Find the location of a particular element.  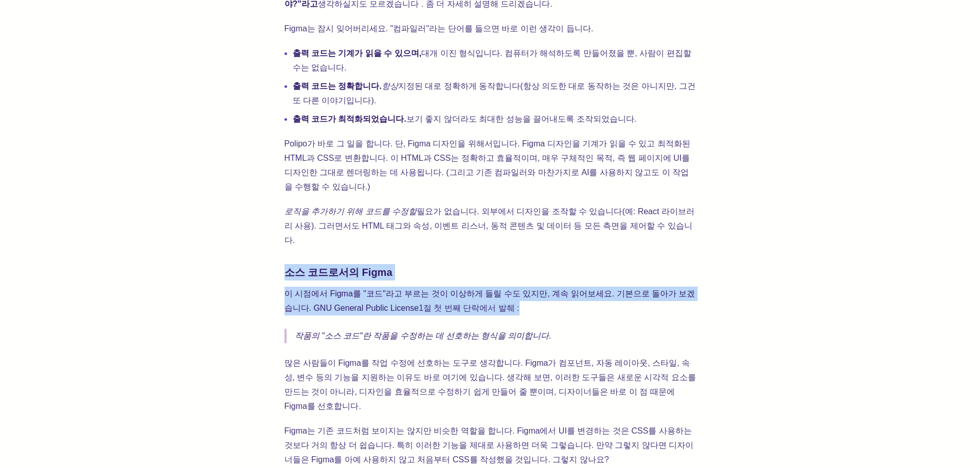

font: 에서 발췌 : is located at coordinates (499, 308).